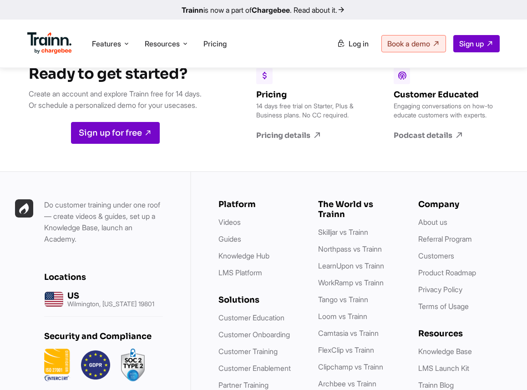  I want to click on a: Customer Enablement, so click(254, 368).